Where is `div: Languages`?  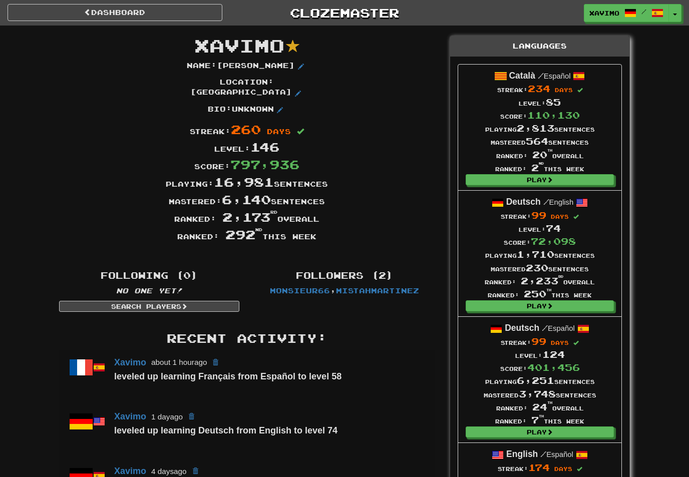 div: Languages is located at coordinates (540, 46).